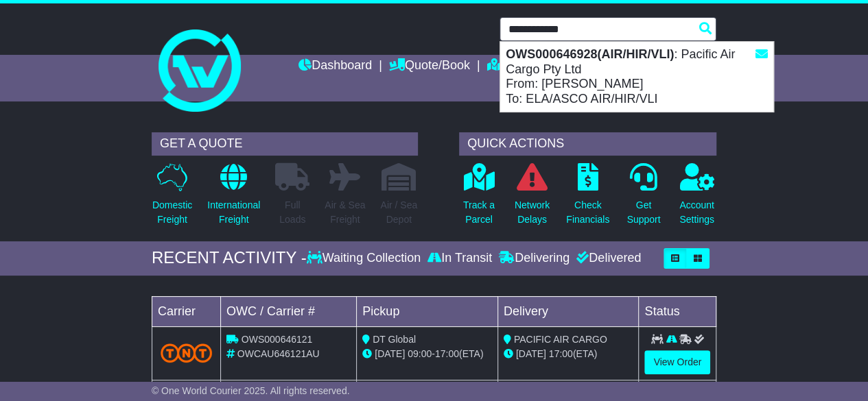  What do you see at coordinates (429, 66) in the screenshot?
I see `a: Quote/Book` at bounding box center [429, 66].